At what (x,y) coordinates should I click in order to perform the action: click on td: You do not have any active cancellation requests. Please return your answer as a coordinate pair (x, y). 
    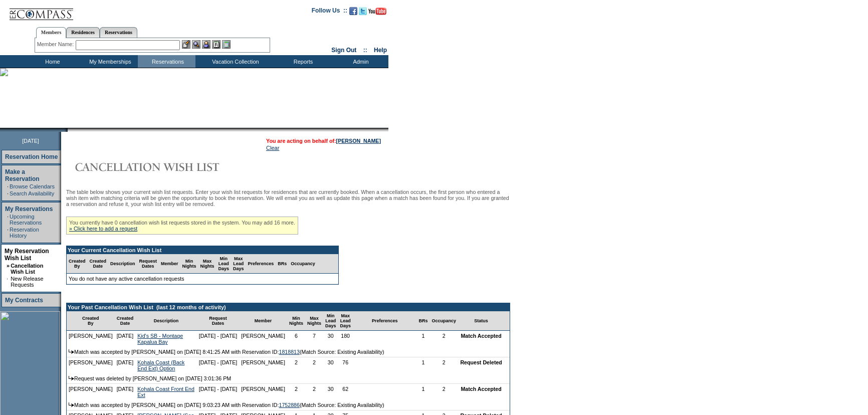
    Looking at the image, I should click on (202, 278).